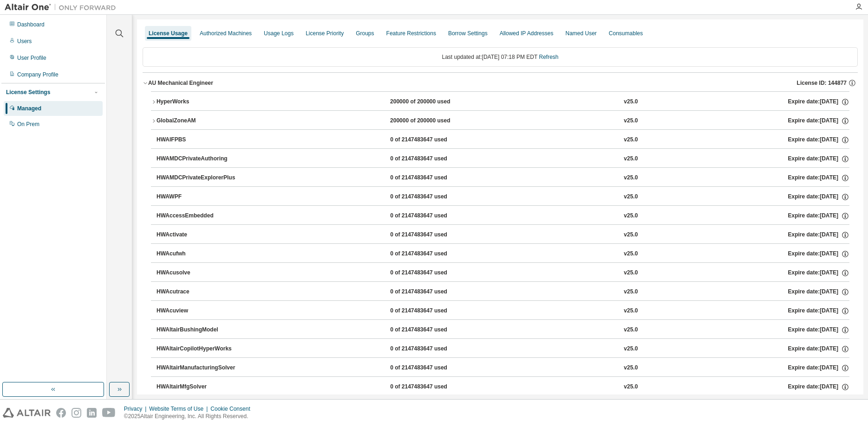 The image size is (868, 426). Describe the element at coordinates (181, 83) in the screenshot. I see `div: AU Mechanical Engineer` at that location.